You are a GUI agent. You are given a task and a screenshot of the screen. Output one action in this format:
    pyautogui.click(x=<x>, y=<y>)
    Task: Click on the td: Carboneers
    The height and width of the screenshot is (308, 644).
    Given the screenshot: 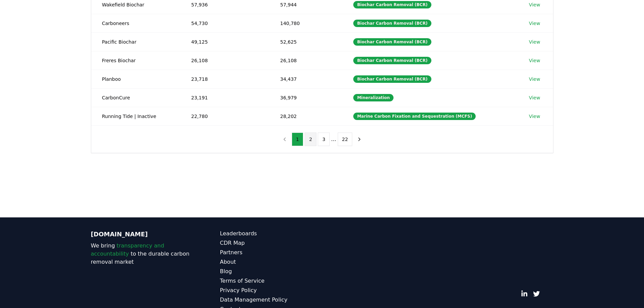 What is the action you would take?
    pyautogui.click(x=136, y=23)
    